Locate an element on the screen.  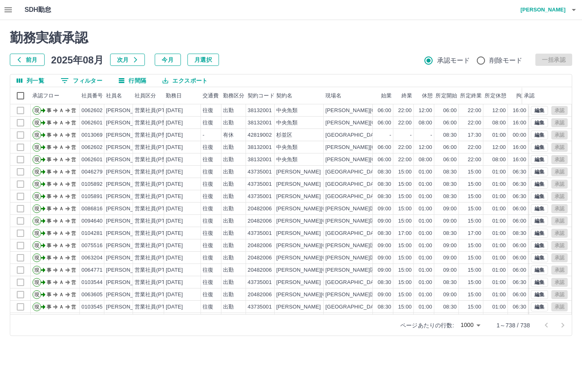
div: 現場名 is located at coordinates (333, 96).